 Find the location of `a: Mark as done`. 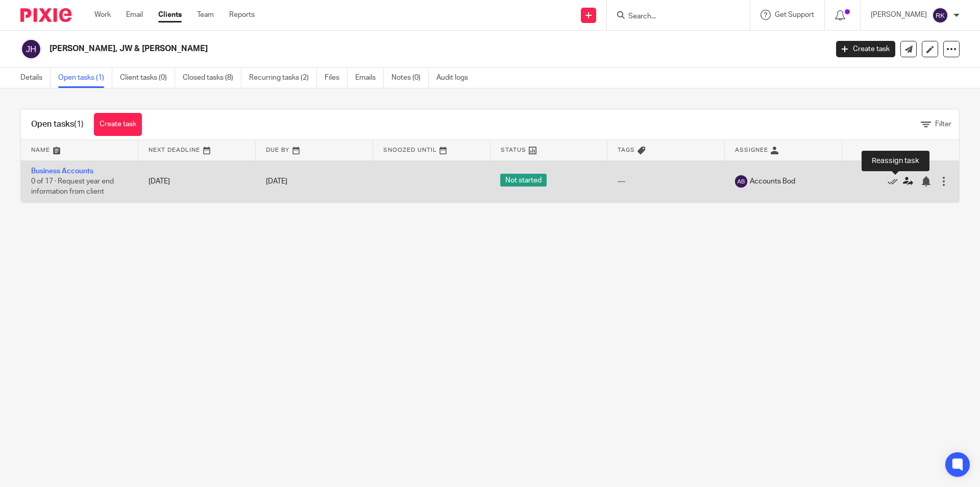

a: Mark as done is located at coordinates (895, 182).